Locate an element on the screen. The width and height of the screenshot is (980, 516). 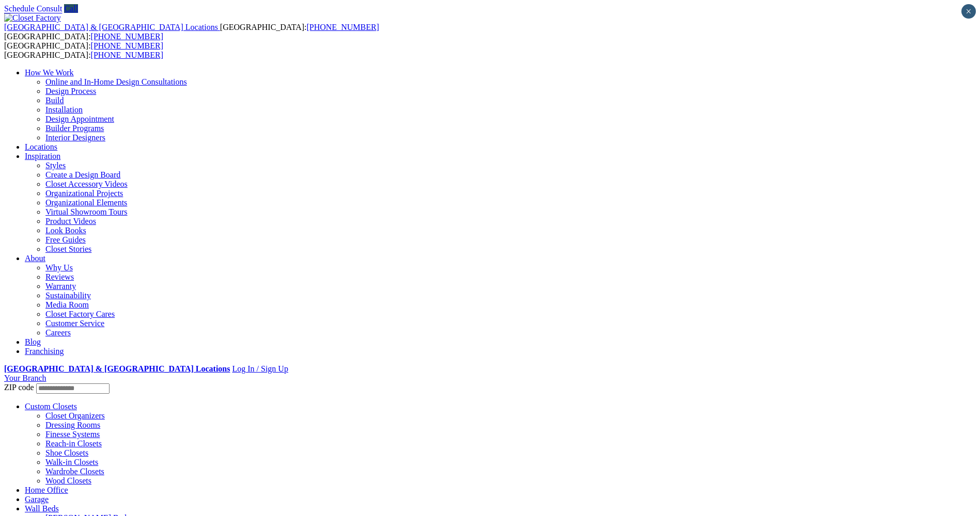
img: Closet Factory is located at coordinates (32, 18).